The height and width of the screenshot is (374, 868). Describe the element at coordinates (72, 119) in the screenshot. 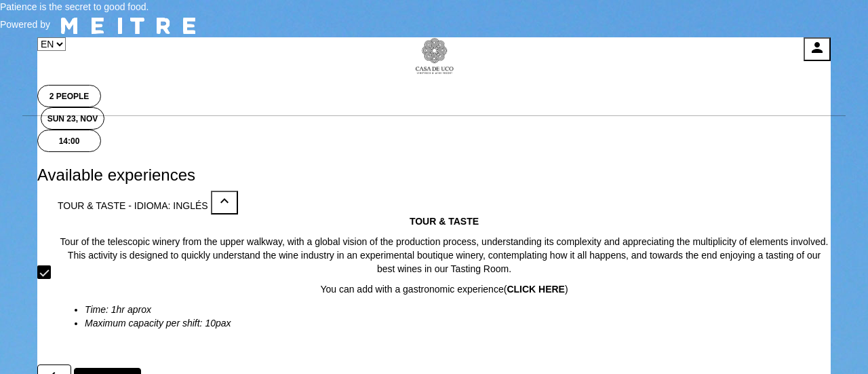

I see `div: Sun 23, Nov` at that location.